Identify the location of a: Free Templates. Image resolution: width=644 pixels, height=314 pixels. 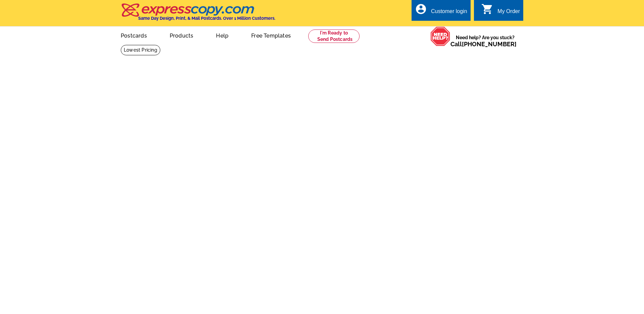
(271, 35).